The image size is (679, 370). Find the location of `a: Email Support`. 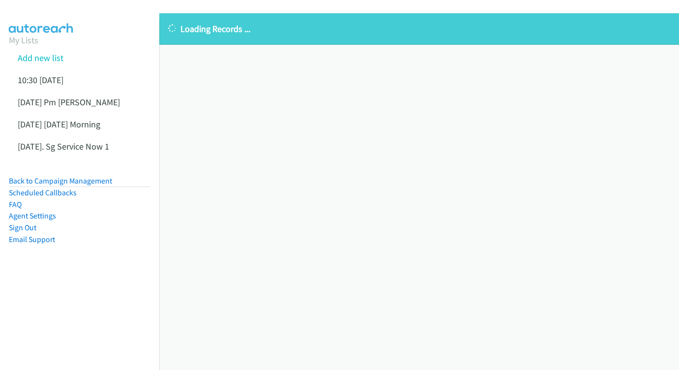

a: Email Support is located at coordinates (32, 239).